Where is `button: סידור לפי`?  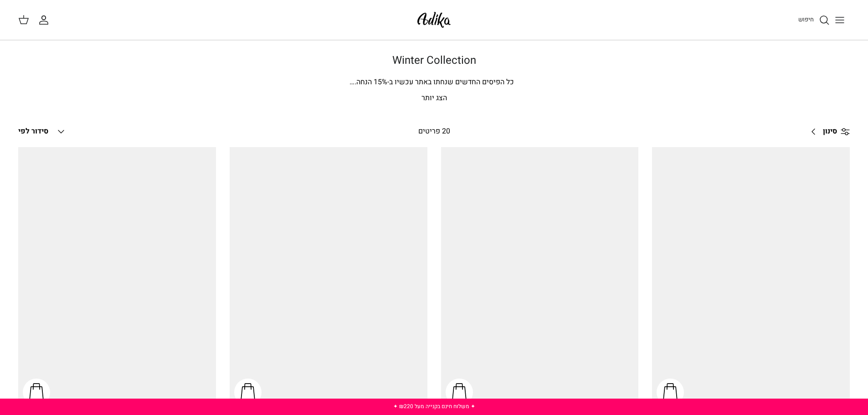
button: סידור לפי is located at coordinates (42, 131).